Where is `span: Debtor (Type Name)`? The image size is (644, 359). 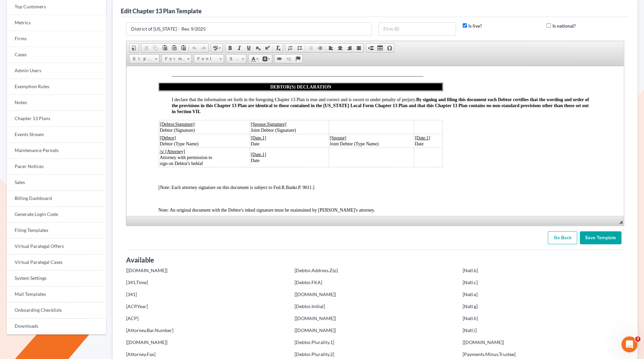
span: Debtor (Type Name) is located at coordinates (53, 74).